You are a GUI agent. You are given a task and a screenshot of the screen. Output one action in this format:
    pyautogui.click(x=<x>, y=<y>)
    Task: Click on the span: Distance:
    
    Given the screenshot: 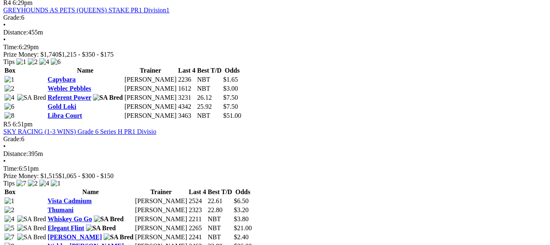 What is the action you would take?
    pyautogui.click(x=16, y=32)
    